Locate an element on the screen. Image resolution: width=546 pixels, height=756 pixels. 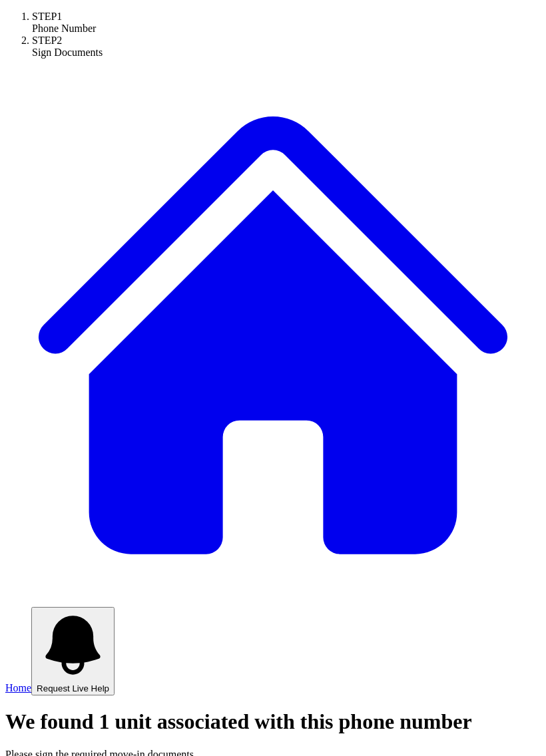
button: Request Live Help is located at coordinates (73, 651).